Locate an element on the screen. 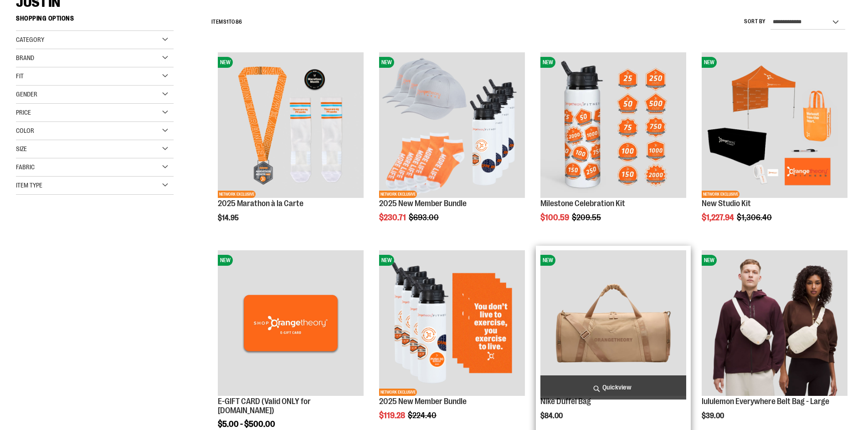  span: Item Type is located at coordinates (29, 185).